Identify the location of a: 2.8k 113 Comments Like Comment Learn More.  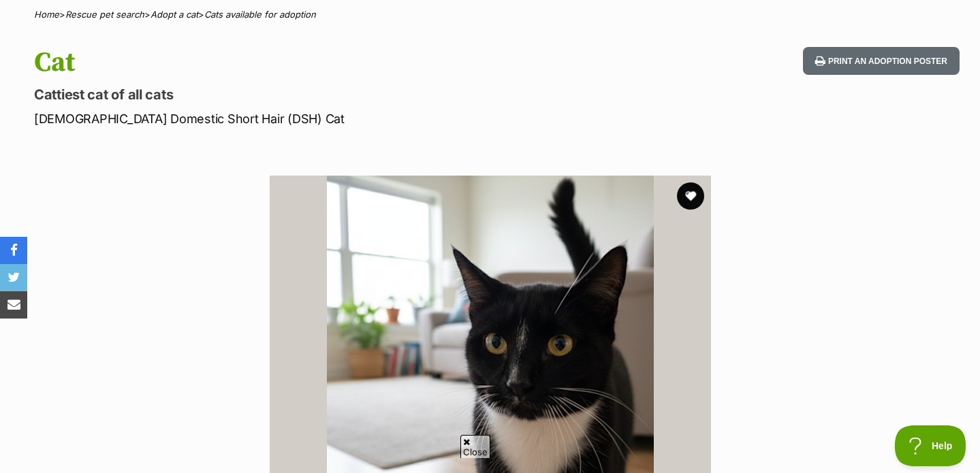
(103, 143).